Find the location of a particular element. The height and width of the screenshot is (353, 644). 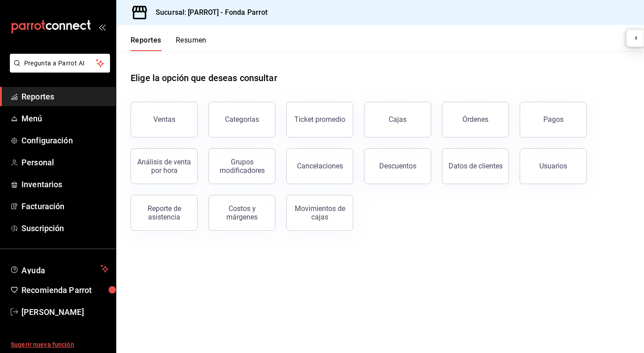

span: Ayuda is located at coordinates (59, 269).